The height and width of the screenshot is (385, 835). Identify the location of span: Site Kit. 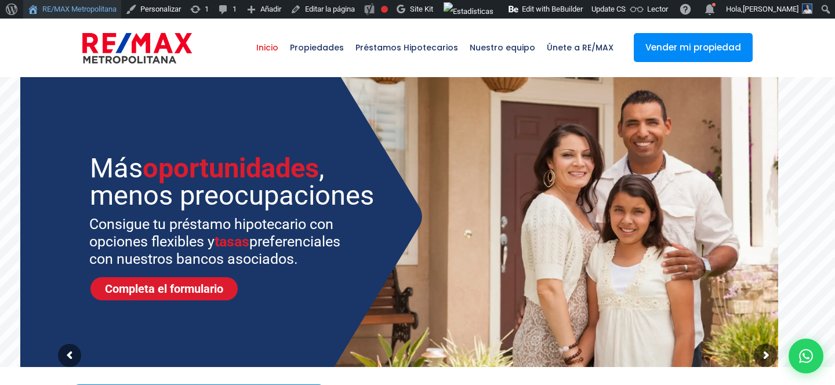
(422, 9).